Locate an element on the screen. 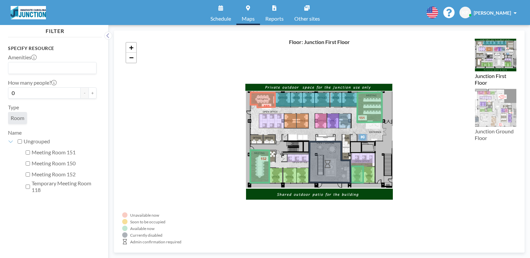 Image resolution: width=530 pixels, height=258 pixels. span: KP is located at coordinates (465, 13).